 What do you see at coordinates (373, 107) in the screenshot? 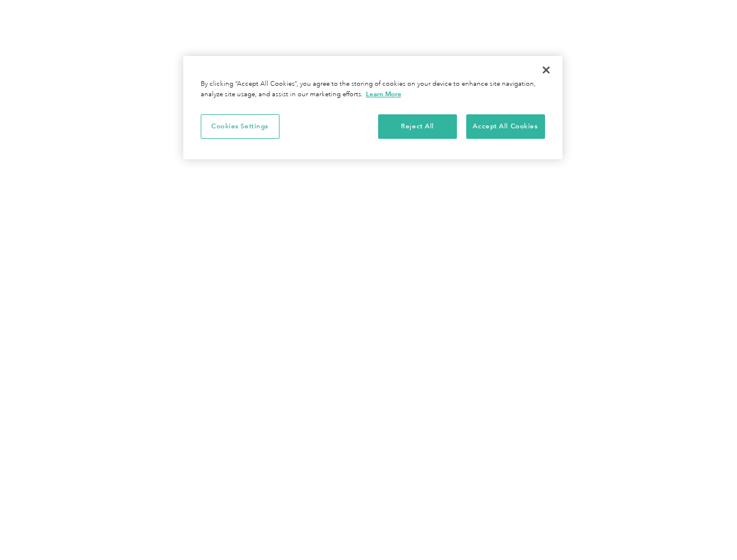
I see `div: Cookie banner` at bounding box center [373, 107].